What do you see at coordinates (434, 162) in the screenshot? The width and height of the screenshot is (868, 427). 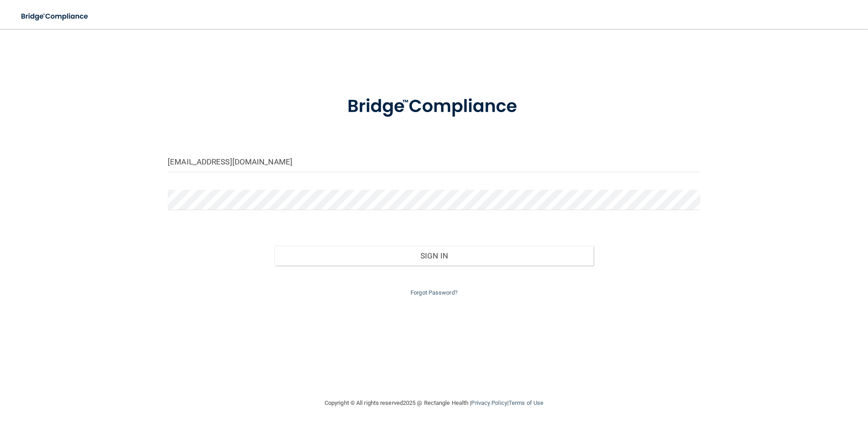 I see `input: Email` at bounding box center [434, 162].